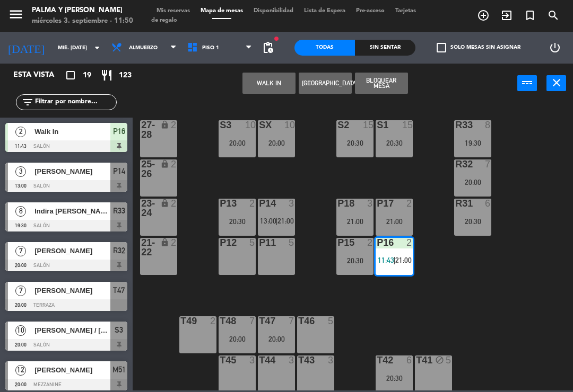  Describe the element at coordinates (483, 16) in the screenshot. I see `i: add_circle_outline` at that location.